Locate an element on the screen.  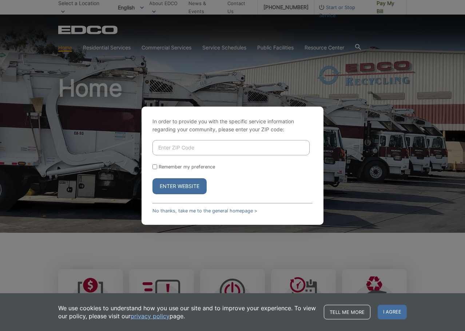
p: We use cookies to understand how you use our site and to improve your experience. To view our pol... is located at coordinates (188, 312).